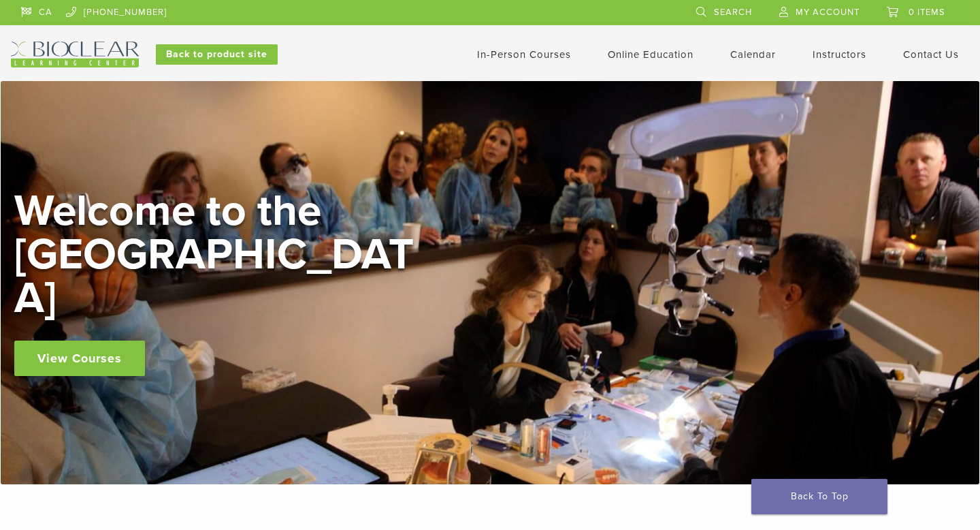 This screenshot has width=980, height=530. I want to click on span: 0 items, so click(927, 12).